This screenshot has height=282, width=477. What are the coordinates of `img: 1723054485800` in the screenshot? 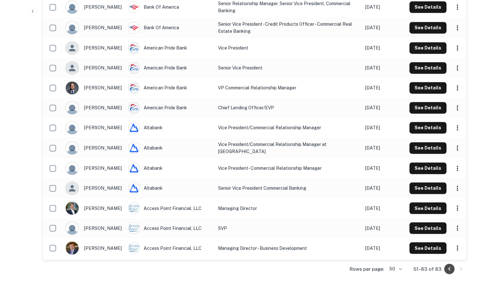 It's located at (72, 208).